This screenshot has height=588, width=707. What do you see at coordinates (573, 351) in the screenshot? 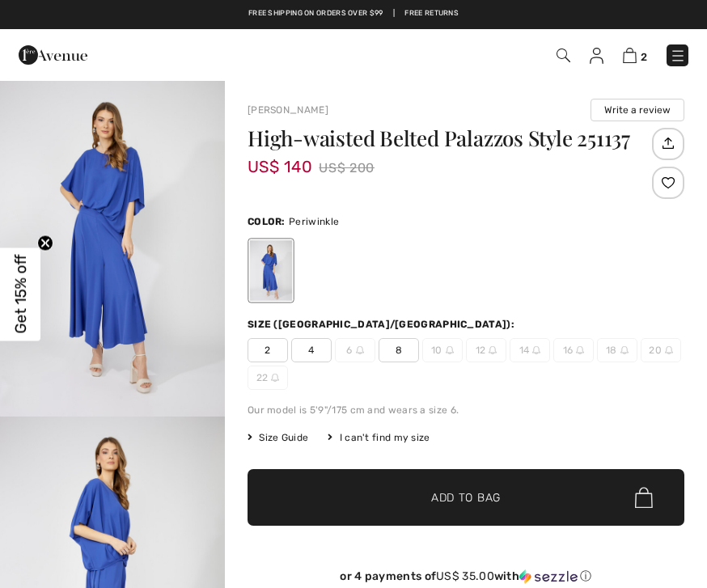
I see `span: 16` at bounding box center [573, 351].